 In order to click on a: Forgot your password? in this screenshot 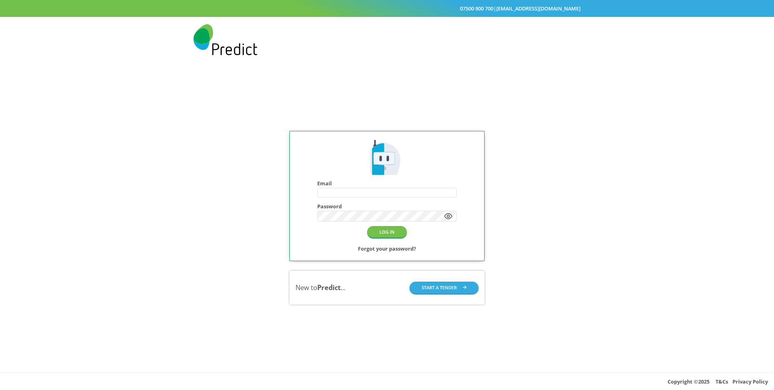, I will do `click(387, 249)`.